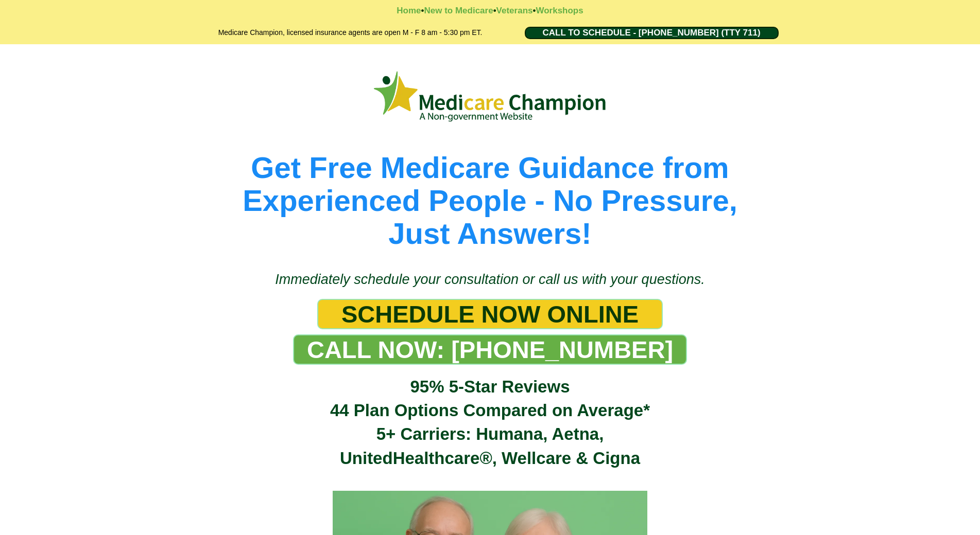 The height and width of the screenshot is (535, 980). I want to click on span: Get Free Medicare Guidance from Experienced People - No Pressure,, so click(490, 184).